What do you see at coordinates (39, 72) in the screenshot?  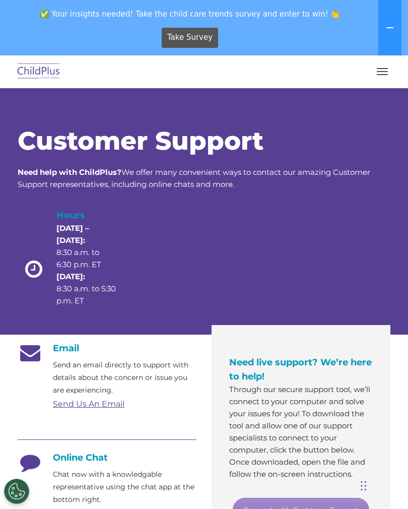 I see `img: ChildPlus by Procare Solutions` at bounding box center [39, 72].